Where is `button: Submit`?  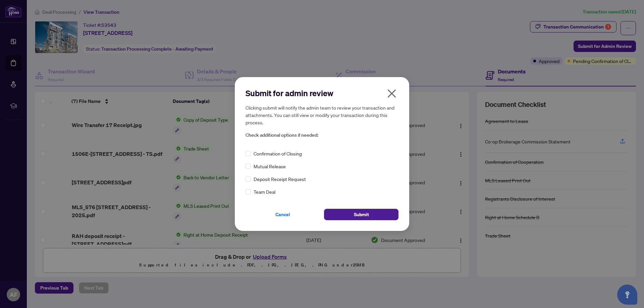 button: Submit is located at coordinates (361, 215).